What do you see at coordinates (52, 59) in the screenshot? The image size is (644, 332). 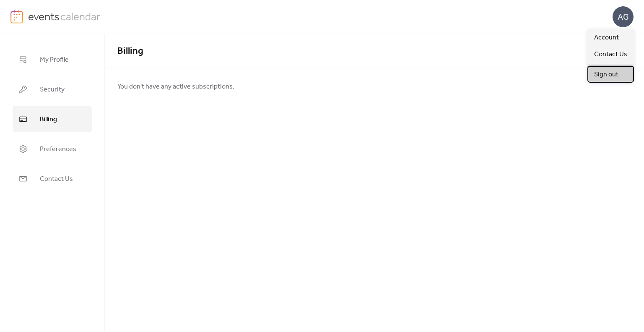 I see `a: My Profile` at bounding box center [52, 59].